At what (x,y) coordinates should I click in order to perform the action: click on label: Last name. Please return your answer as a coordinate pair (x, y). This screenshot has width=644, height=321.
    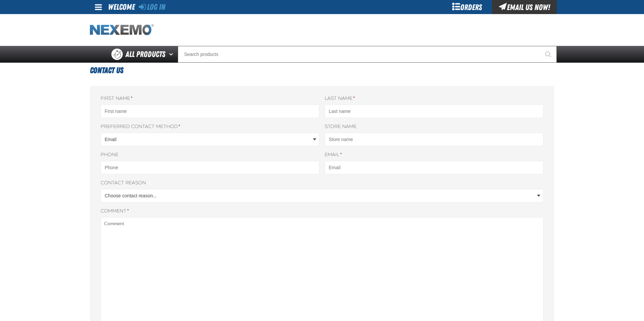
    Looking at the image, I should click on (434, 99).